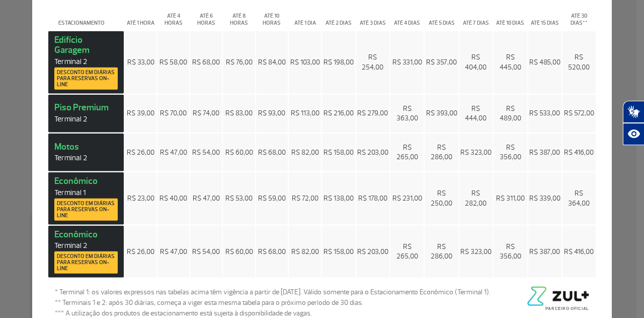  Describe the element at coordinates (510, 16) in the screenshot. I see `th: Até 10 dias` at that location.